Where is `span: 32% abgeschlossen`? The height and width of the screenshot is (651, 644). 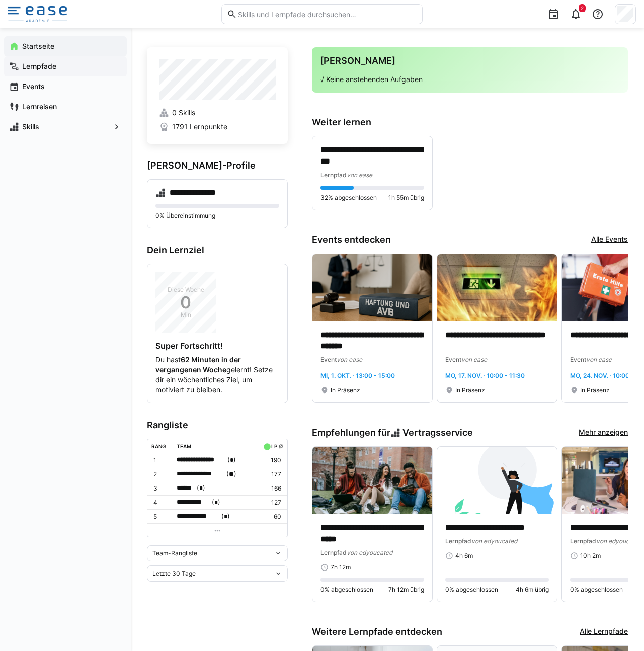
span: 32% abgeschlossen is located at coordinates (348, 198).